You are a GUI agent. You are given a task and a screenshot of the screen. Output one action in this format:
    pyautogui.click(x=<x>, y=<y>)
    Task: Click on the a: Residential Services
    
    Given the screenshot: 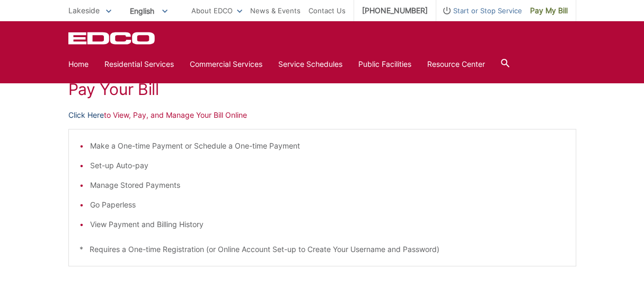 What is the action you would take?
    pyautogui.click(x=139, y=64)
    